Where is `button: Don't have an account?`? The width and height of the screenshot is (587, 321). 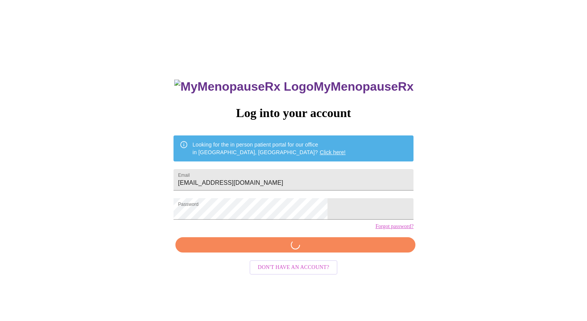
button: Don't have an account? is located at coordinates (294, 267).